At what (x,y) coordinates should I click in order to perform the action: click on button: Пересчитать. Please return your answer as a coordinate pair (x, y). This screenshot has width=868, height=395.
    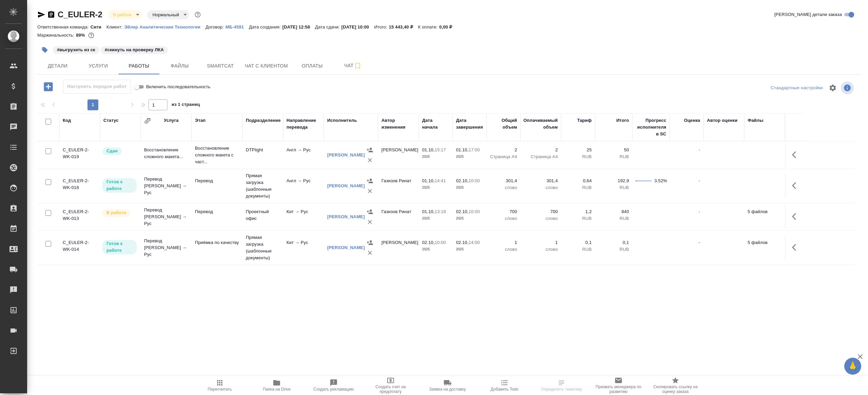
    Looking at the image, I should click on (219, 386).